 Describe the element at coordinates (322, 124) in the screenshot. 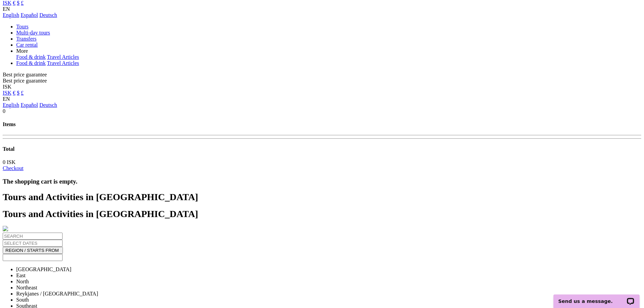

I see `h4: Items` at that location.